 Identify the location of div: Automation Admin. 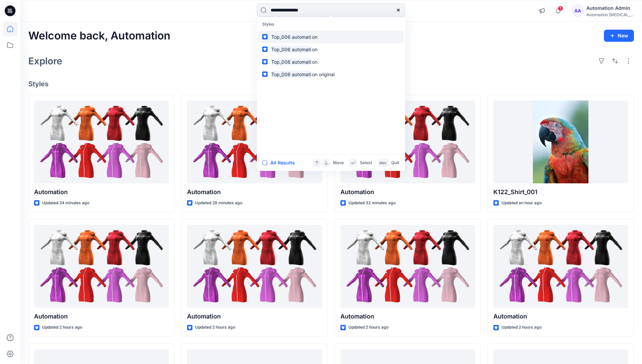
(610, 8).